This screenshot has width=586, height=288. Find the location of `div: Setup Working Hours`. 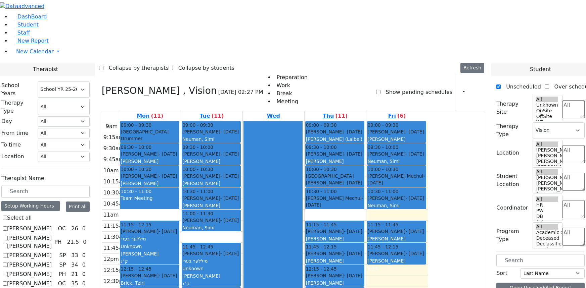

div: Setup Working Hours is located at coordinates (31, 206).